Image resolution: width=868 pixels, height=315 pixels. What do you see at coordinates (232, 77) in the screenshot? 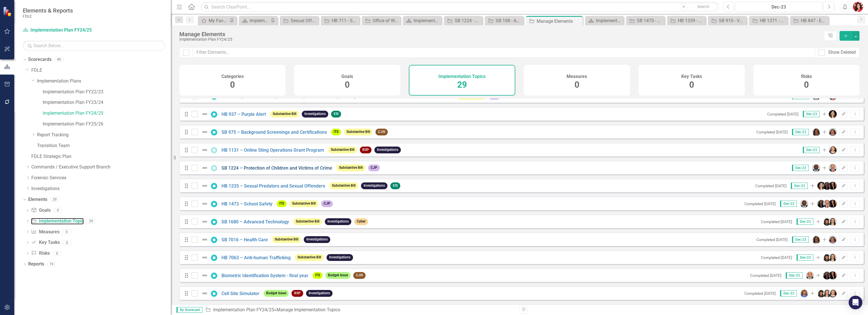
I see `h4: Categories` at bounding box center [232, 77].